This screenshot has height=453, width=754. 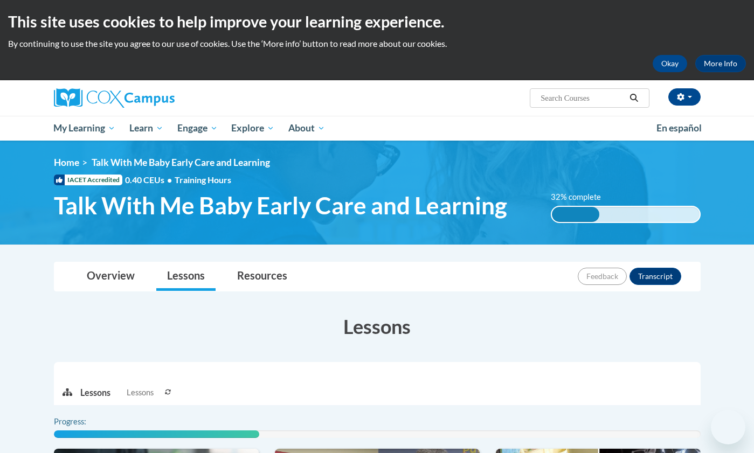 What do you see at coordinates (114, 98) in the screenshot?
I see `img: Cox Campus` at bounding box center [114, 98].